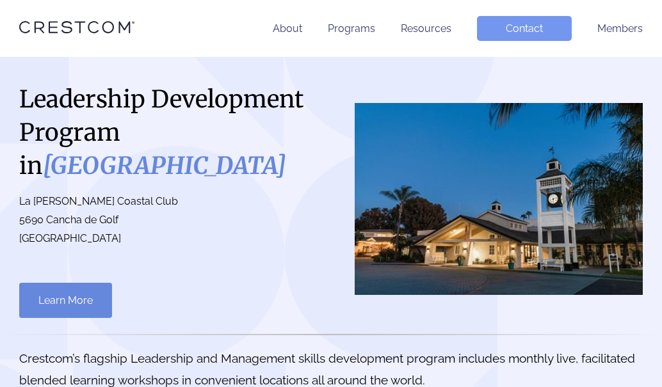 This screenshot has width=662, height=387. Describe the element at coordinates (524, 28) in the screenshot. I see `a: Contact` at that location.